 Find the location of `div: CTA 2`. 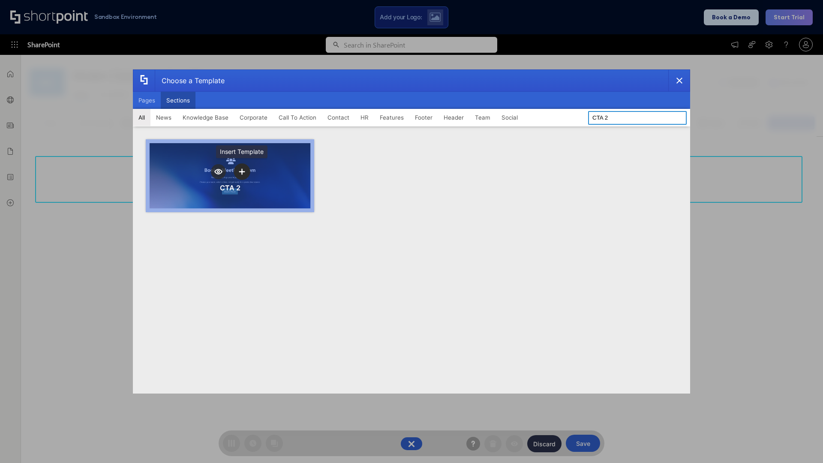

div: CTA 2 is located at coordinates (230, 188).